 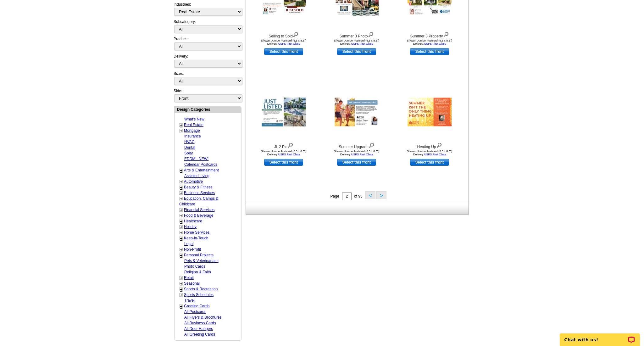 What do you see at coordinates (188, 153) in the screenshot?
I see `a: Solar` at bounding box center [188, 153].